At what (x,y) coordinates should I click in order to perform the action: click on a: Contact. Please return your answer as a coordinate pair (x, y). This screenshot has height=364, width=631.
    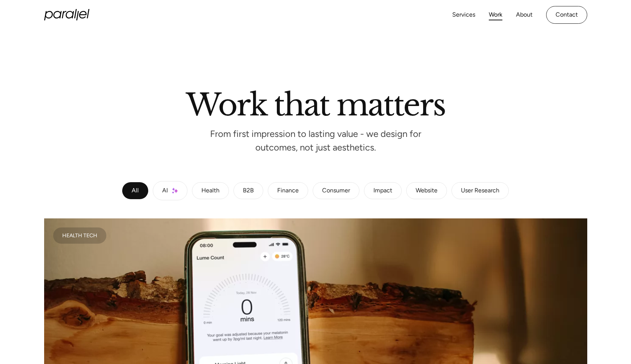
    Looking at the image, I should click on (566, 14).